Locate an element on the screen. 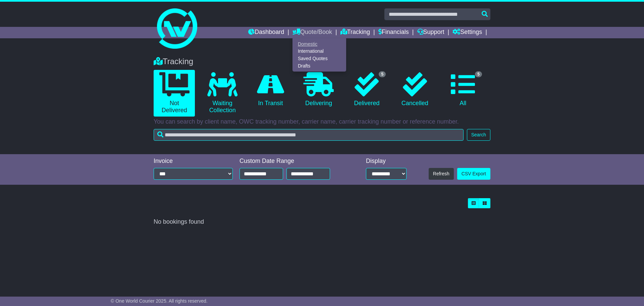  p: You can search by client name, OWC tracking number, carrier name, carrier tracking number or refe... is located at coordinates (322, 122).